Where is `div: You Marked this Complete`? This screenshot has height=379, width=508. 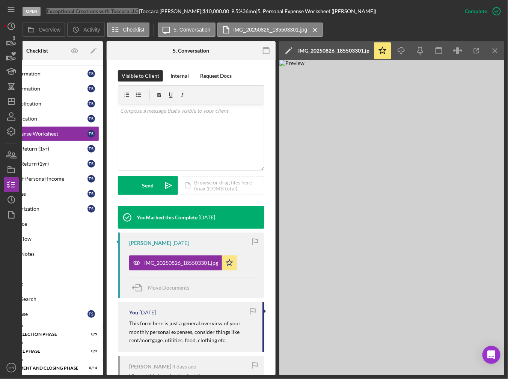
div: You Marked this Complete is located at coordinates (167, 217).